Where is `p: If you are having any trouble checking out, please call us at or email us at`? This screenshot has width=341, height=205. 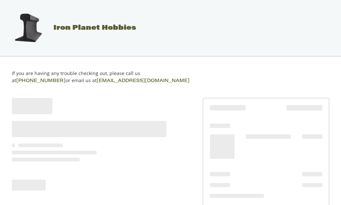 p: If you are having any trouble checking out, please call us at or email us at is located at coordinates (102, 77).